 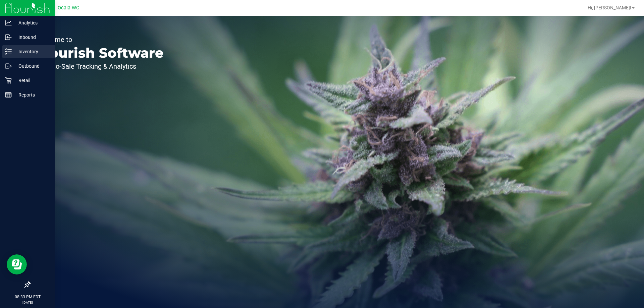 What do you see at coordinates (32, 95) in the screenshot?
I see `p: Reports` at bounding box center [32, 95].